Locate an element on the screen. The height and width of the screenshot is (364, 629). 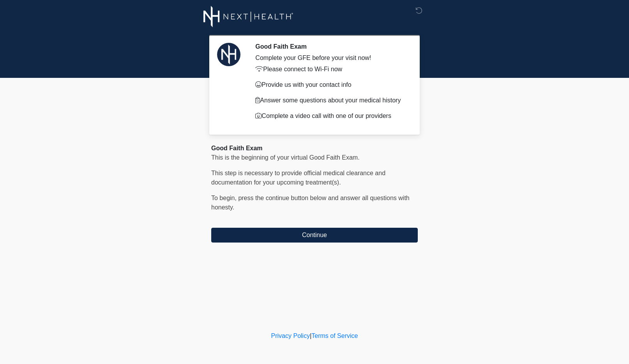
span: This is the beginning of your virtual Good Faith Exam. is located at coordinates (285, 157).